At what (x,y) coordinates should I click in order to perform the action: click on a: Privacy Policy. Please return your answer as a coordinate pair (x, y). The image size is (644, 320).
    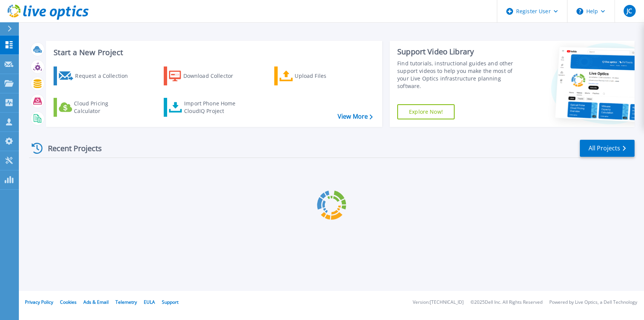
    Looking at the image, I should click on (39, 302).